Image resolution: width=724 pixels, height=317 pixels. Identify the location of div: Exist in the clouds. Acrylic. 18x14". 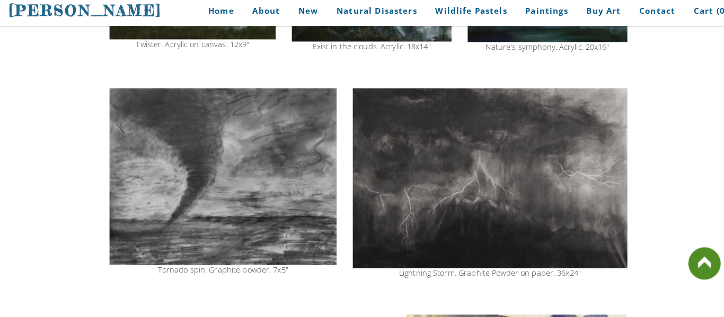
(365, 51).